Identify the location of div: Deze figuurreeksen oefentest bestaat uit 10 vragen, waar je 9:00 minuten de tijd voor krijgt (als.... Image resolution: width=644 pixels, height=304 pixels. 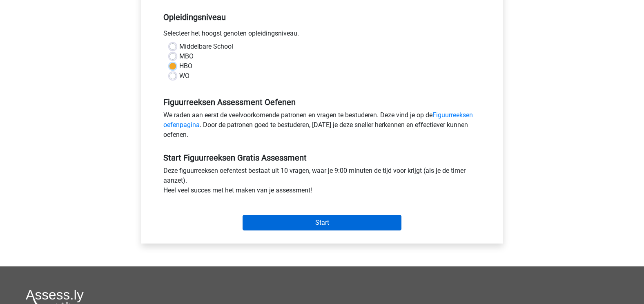
(322, 182).